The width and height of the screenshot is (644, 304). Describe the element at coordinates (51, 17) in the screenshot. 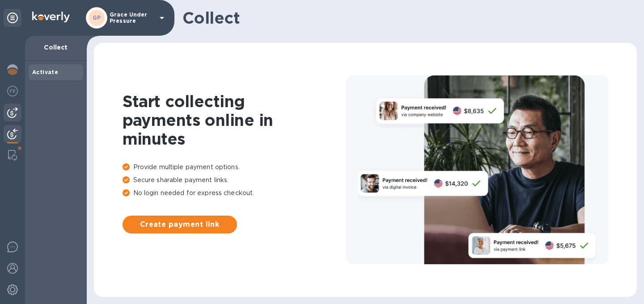

I see `img: Logo` at that location.